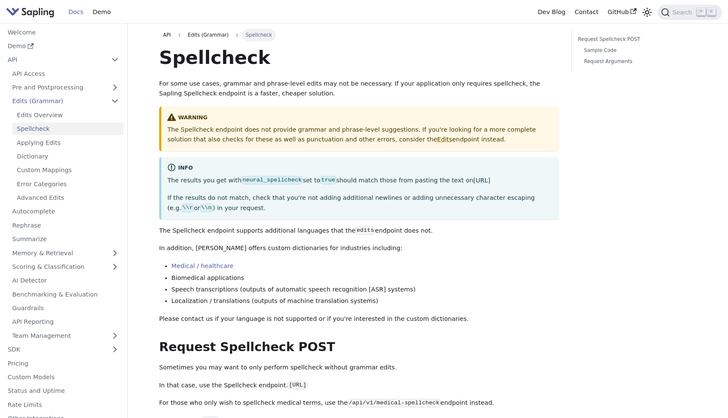  Describe the element at coordinates (66, 266) in the screenshot. I see `a: Scoring & Classification` at that location.